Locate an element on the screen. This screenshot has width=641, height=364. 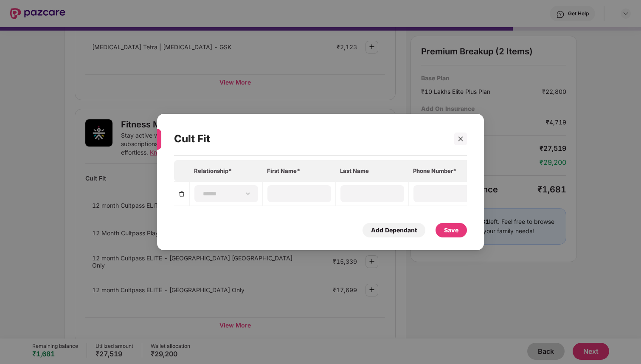
img: svg+xml;base64,PHN2ZyBpZD0iRGVsZXRlLTMyeDMyIiB4bWxucz0iaHR0cDovL3d3dy53My5vcmcvMjAwMC9zdmciIHdpZH... is located at coordinates (182, 194).